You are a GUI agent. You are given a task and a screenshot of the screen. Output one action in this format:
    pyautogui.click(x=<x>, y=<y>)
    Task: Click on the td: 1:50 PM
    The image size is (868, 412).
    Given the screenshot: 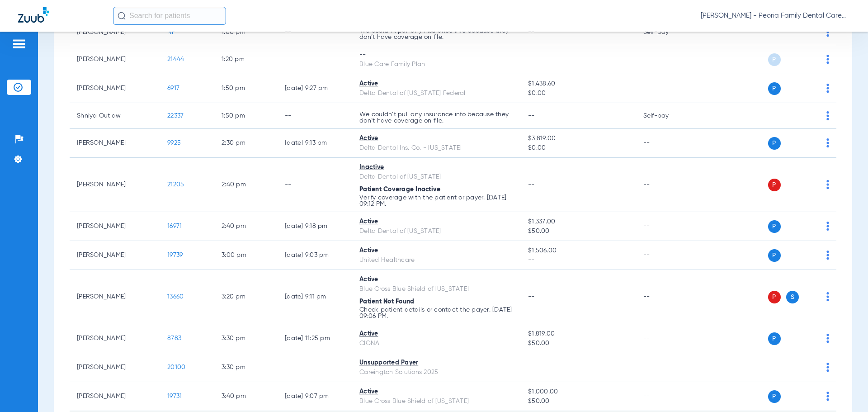 What is the action you would take?
    pyautogui.click(x=246, y=116)
    